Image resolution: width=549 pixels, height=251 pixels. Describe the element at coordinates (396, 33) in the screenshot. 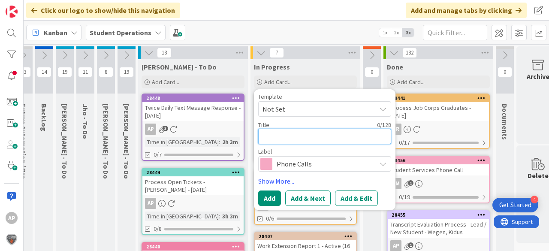

I see `span: 2x` at that location.